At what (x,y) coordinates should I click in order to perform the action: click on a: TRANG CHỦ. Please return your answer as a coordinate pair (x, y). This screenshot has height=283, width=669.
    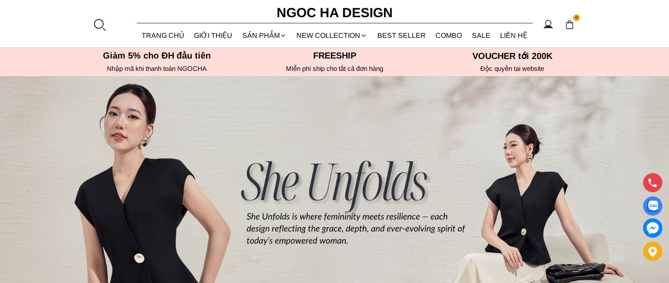
    Looking at the image, I should click on (163, 35).